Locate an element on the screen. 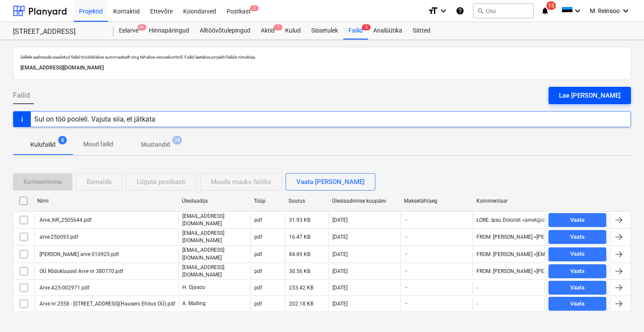 This screenshot has width=644, height=332. a: Sätted is located at coordinates (421, 31).